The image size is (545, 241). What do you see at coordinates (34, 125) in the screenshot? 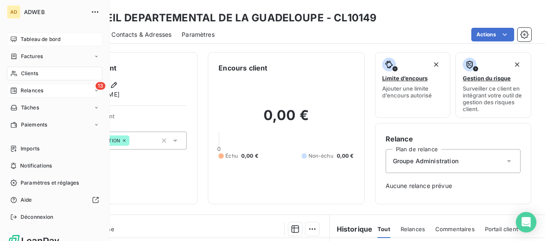
I see `span: Paiements` at bounding box center [34, 125].